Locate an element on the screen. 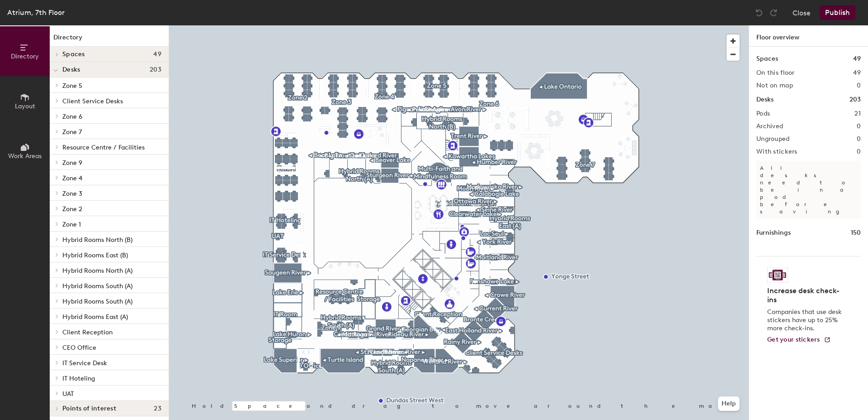 The height and width of the screenshot is (420, 868). span: Directory is located at coordinates (25, 56).